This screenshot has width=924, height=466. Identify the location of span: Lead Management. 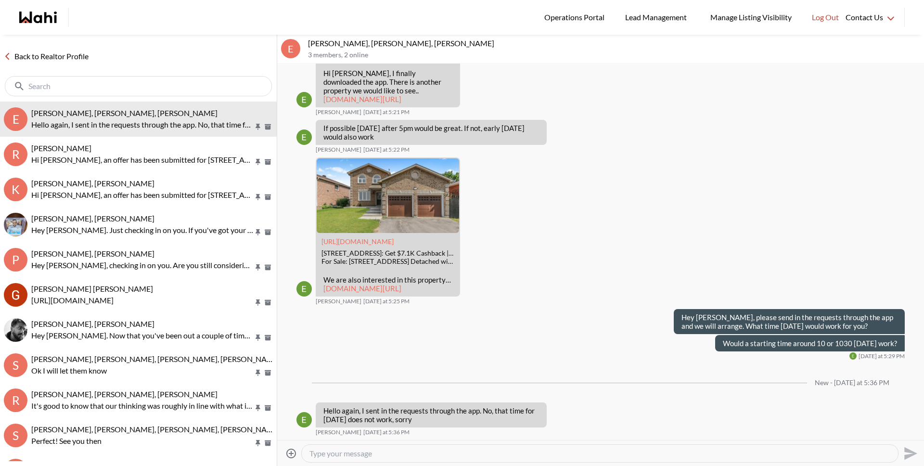
(657, 17).